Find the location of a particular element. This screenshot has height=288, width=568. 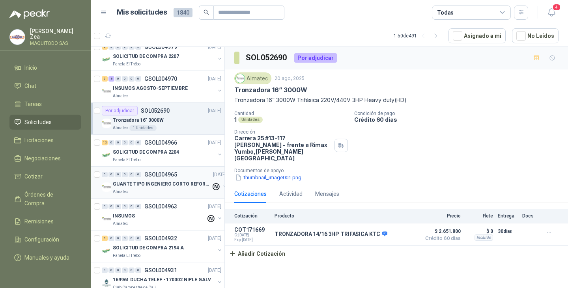

h1: Mis solicitudes is located at coordinates (142, 12).